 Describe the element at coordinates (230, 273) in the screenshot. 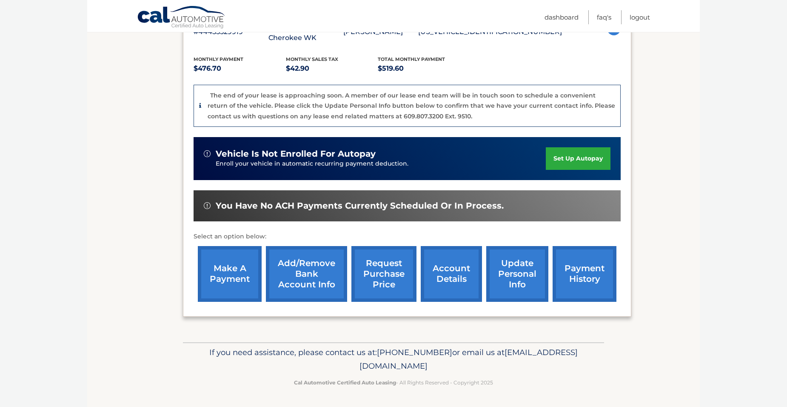

I see `a: make a payment` at that location.